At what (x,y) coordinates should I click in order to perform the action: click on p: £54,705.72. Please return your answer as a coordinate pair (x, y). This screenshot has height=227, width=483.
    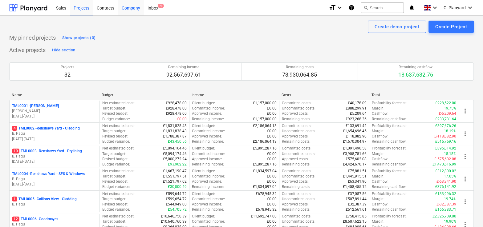
    Looking at the image, I should click on (177, 210).